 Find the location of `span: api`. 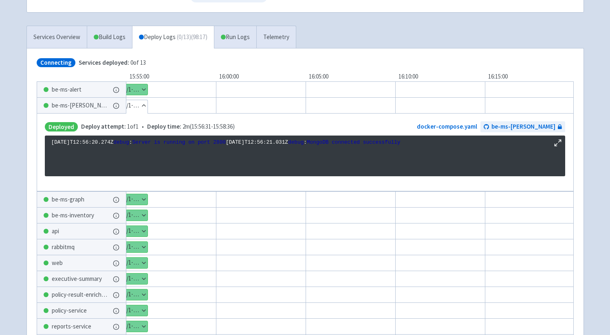

span: api is located at coordinates (55, 231).